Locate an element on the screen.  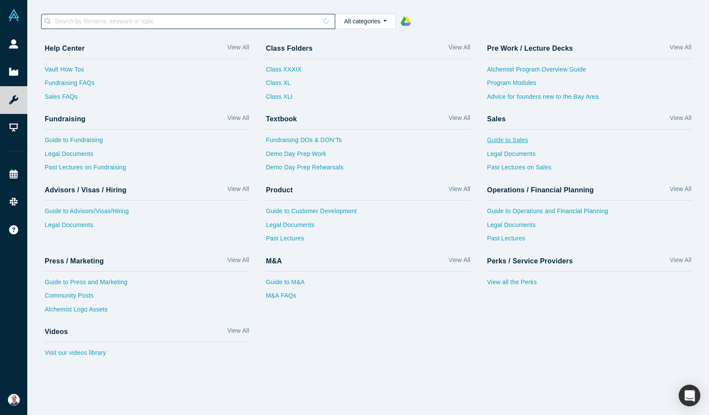
a: Fundraising FAQs is located at coordinates (147, 85).